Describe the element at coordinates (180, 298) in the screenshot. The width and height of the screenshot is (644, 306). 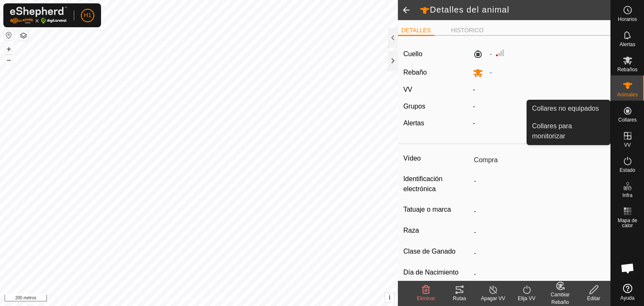
I see `a: Política de Privacidad` at that location.